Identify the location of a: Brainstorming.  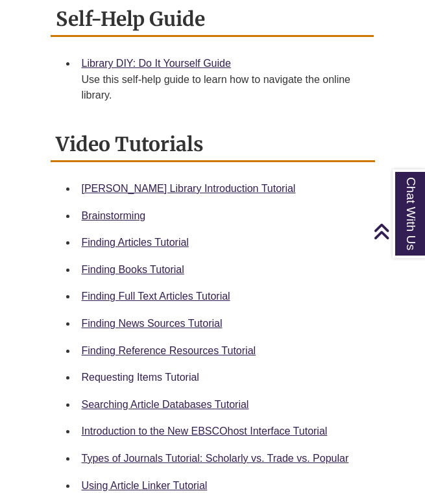
(113, 215).